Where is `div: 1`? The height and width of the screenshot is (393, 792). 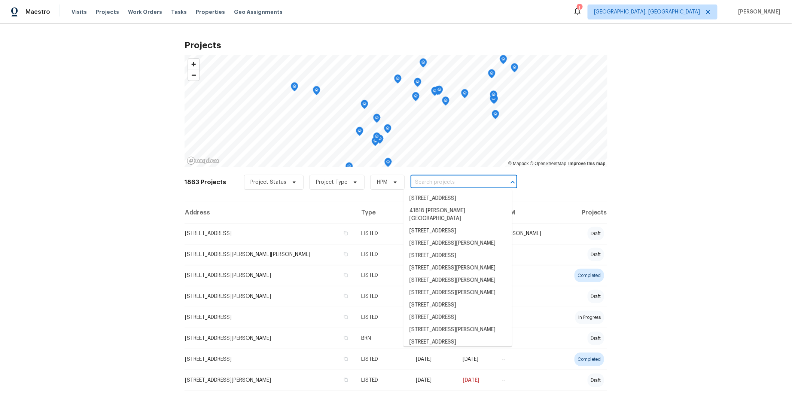 div: 1 is located at coordinates (579, 8).